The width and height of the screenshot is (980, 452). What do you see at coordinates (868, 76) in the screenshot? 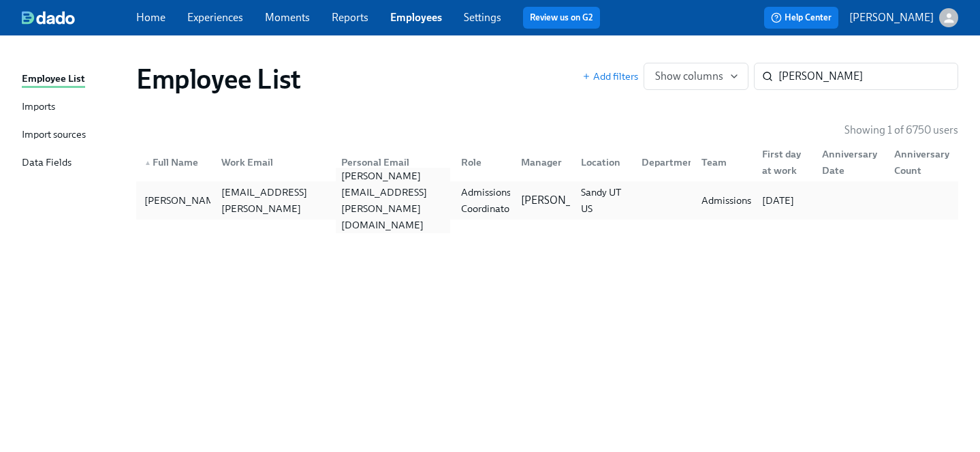
I see `input: Search by name` at bounding box center [868, 76].